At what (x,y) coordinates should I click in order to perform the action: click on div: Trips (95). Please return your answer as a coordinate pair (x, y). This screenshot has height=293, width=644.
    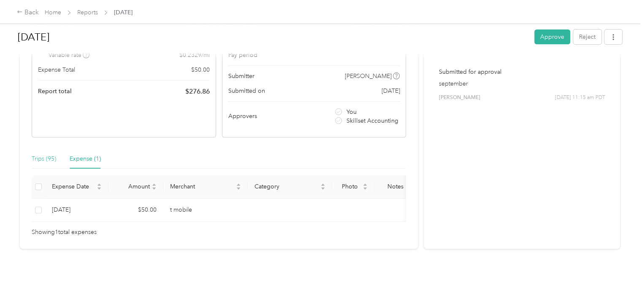
    Looking at the image, I should click on (44, 159).